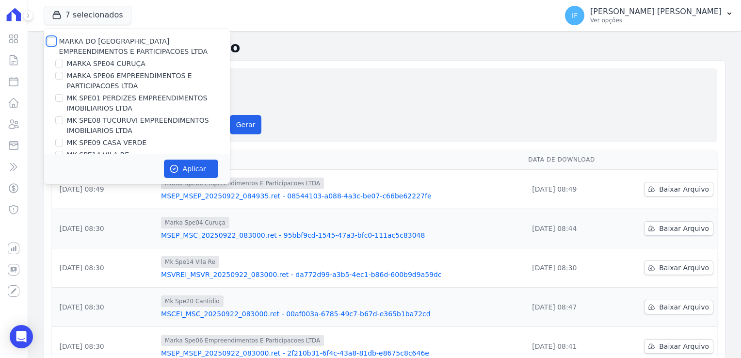 This screenshot has height=358, width=741. What do you see at coordinates (574, 16) in the screenshot?
I see `span: IF` at bounding box center [574, 16].